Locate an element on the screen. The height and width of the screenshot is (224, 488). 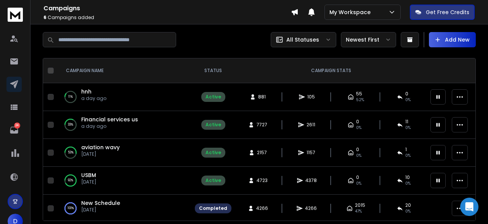
a: aviation wavy is located at coordinates (100, 147).